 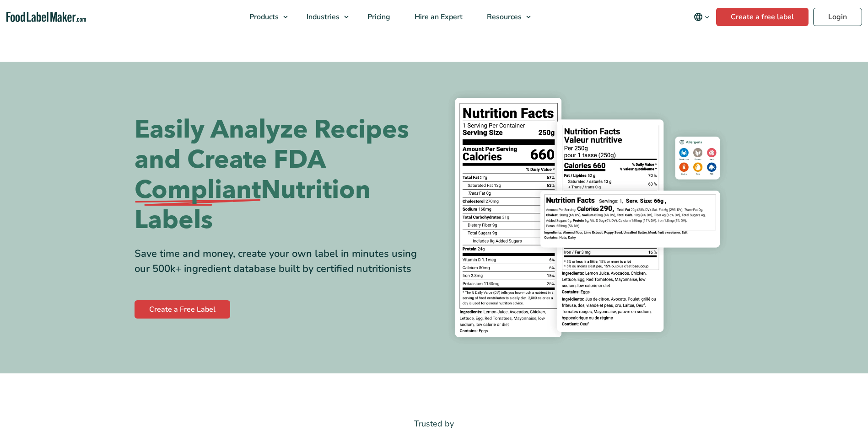 I want to click on a: Login, so click(x=837, y=17).